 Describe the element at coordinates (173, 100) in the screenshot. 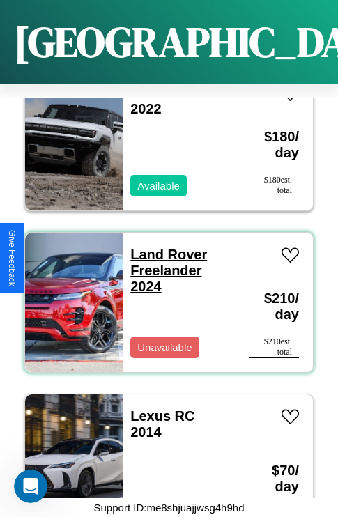

I see `a: Hummer H3T 2022` at that location.